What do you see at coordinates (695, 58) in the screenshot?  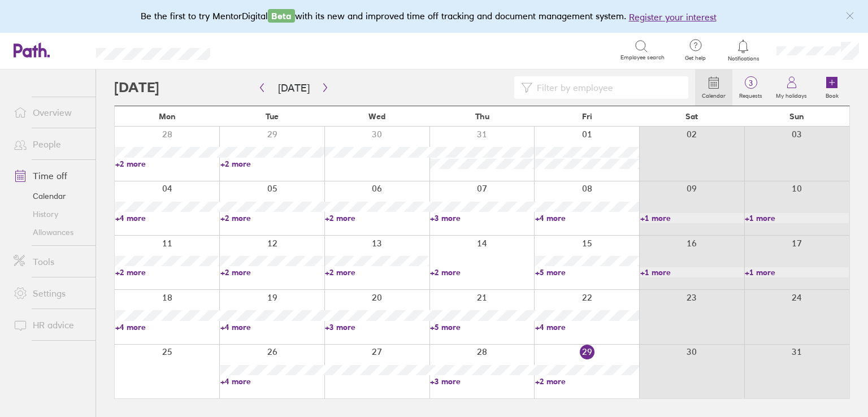 I see `span: Get help` at bounding box center [695, 58].